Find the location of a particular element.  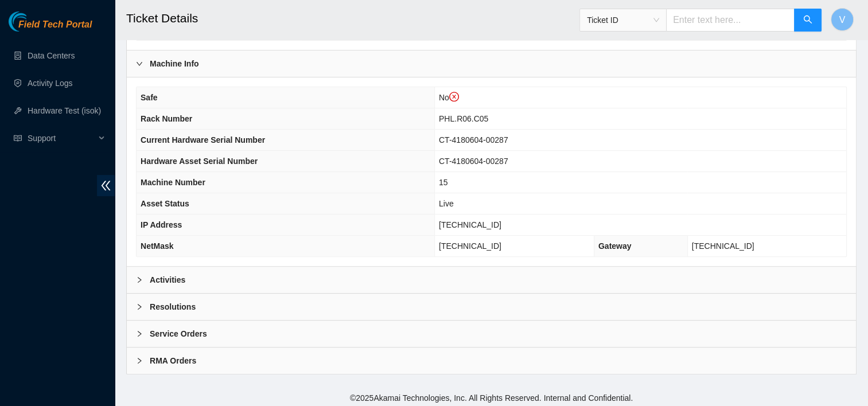

span: No is located at coordinates (449, 97).